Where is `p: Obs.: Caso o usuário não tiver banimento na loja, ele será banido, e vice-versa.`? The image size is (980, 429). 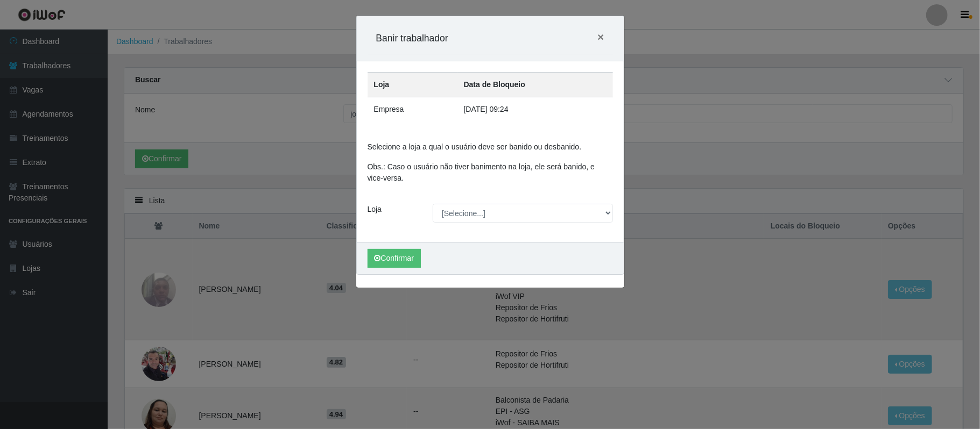 p: Obs.: Caso o usuário não tiver banimento na loja, ele será banido, e vice-versa. is located at coordinates (490, 173).